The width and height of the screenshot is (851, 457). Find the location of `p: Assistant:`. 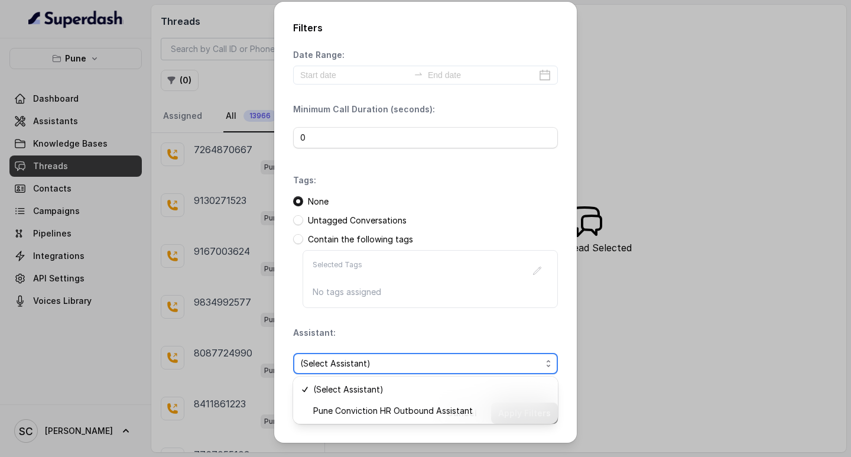

p: Assistant: is located at coordinates (314, 333).